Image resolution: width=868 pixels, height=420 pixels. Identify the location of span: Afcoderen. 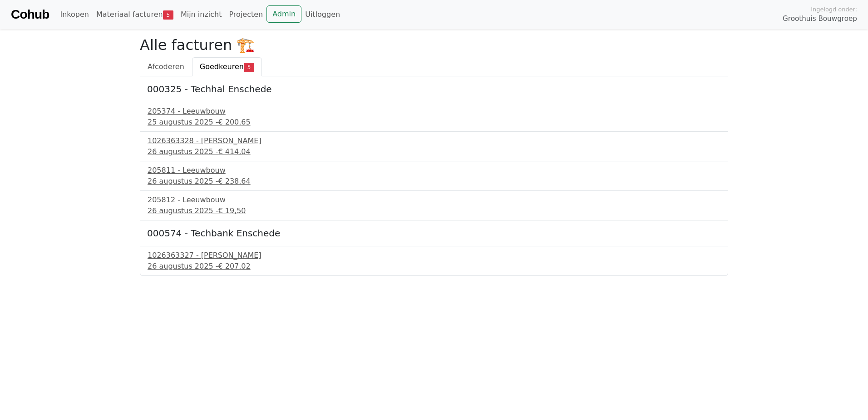
(165, 66).